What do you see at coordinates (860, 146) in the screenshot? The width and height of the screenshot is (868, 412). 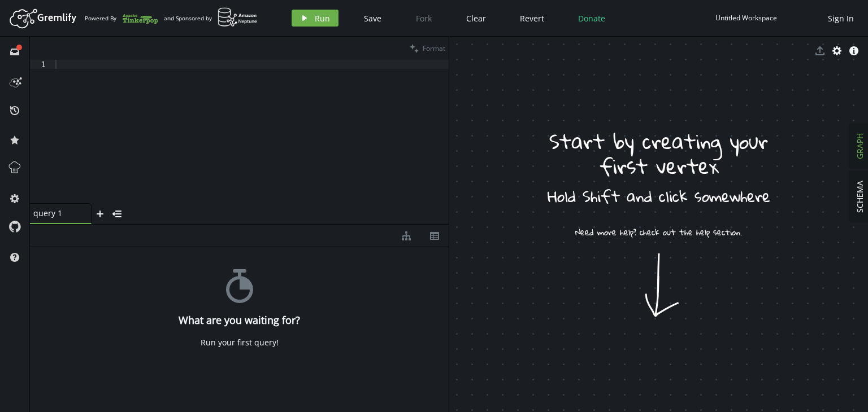 I see `span: GRAPH` at bounding box center [860, 146].